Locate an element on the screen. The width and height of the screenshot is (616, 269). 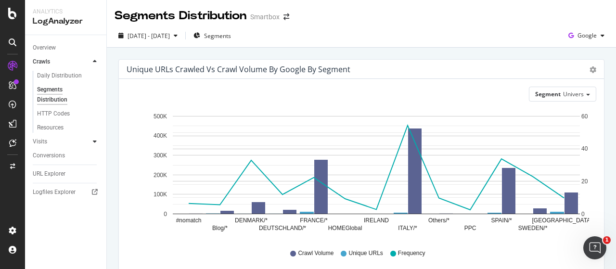
text: 60 is located at coordinates (584, 116).